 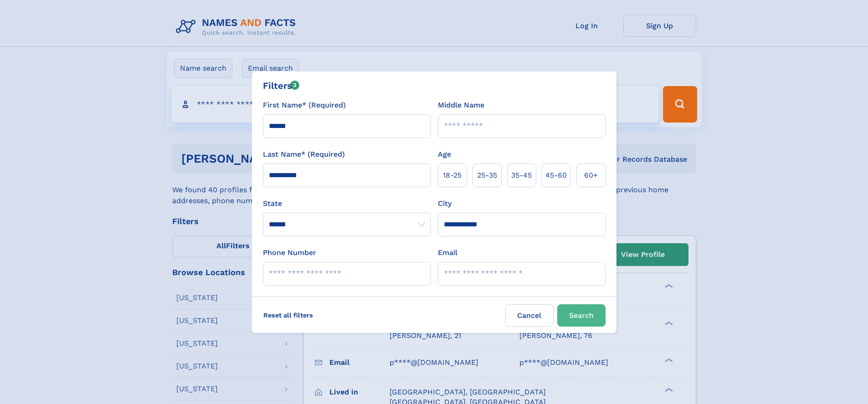 What do you see at coordinates (555, 176) in the screenshot?
I see `span: 45‑60` at bounding box center [555, 176].